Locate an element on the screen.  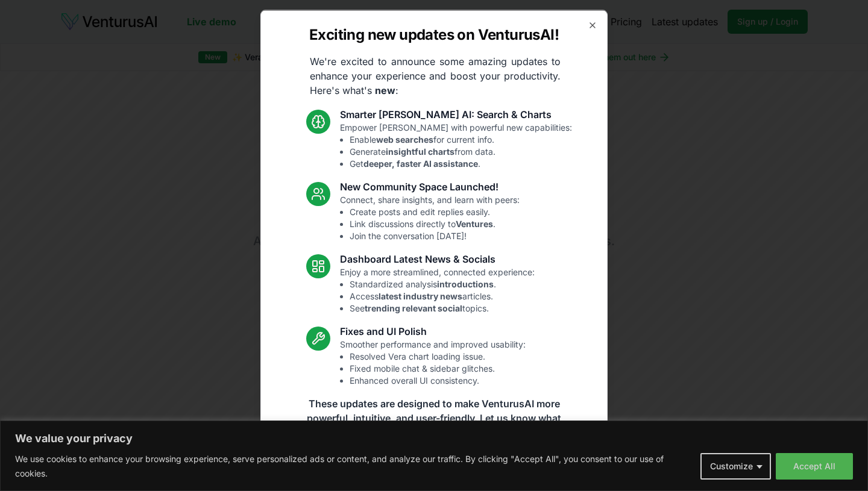
p: Connect, share insights, and learn with peers: is located at coordinates (430, 218).